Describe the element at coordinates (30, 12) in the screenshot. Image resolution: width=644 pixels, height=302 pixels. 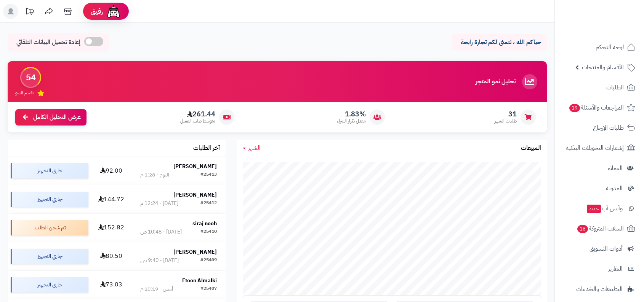
I see `a: تحديثات المنصة` at that location.